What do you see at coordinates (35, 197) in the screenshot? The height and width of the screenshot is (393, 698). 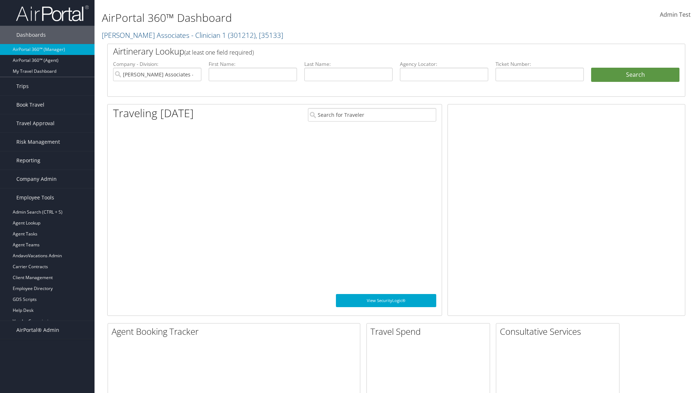 I see `span: Employee Tools` at bounding box center [35, 197].